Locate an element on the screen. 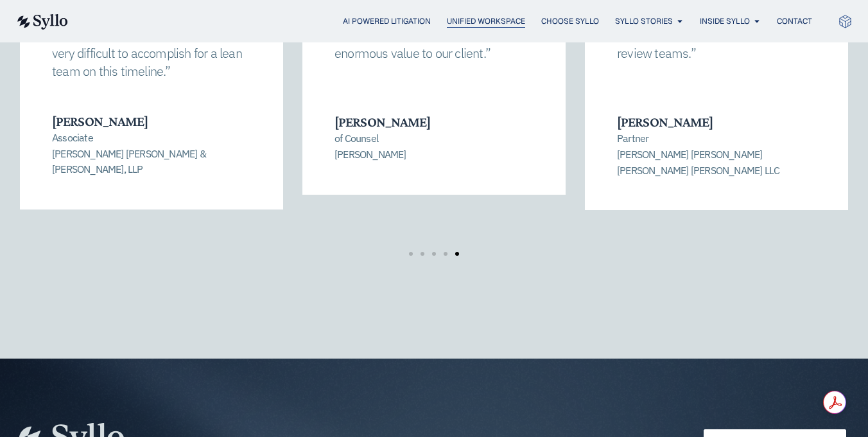  span: Go to slide 4 is located at coordinates (446, 254).